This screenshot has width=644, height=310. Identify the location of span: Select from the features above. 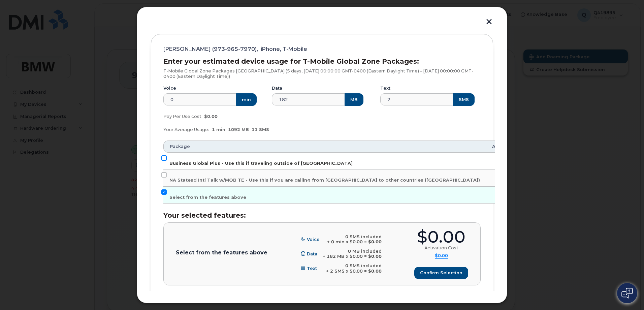
(208, 197).